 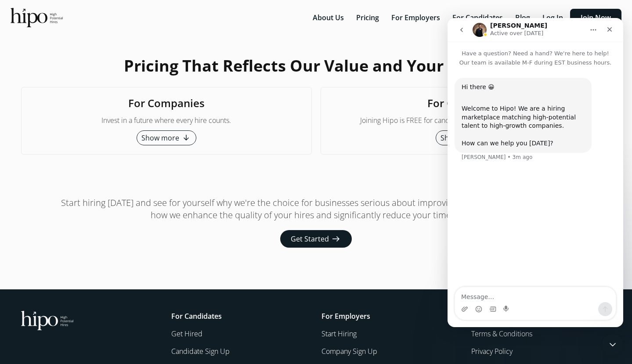 What do you see at coordinates (45, 291) in the screenshot?
I see `button: Gif picker` at bounding box center [45, 291].